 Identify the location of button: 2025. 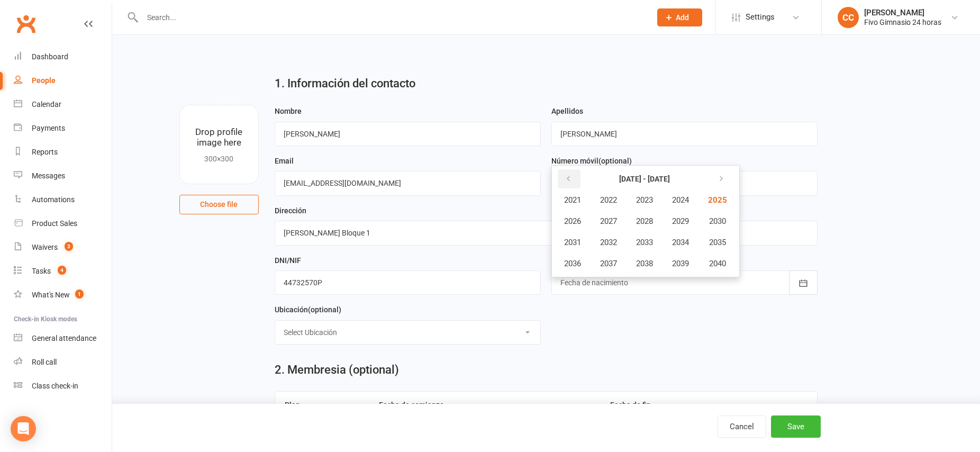
(717, 200).